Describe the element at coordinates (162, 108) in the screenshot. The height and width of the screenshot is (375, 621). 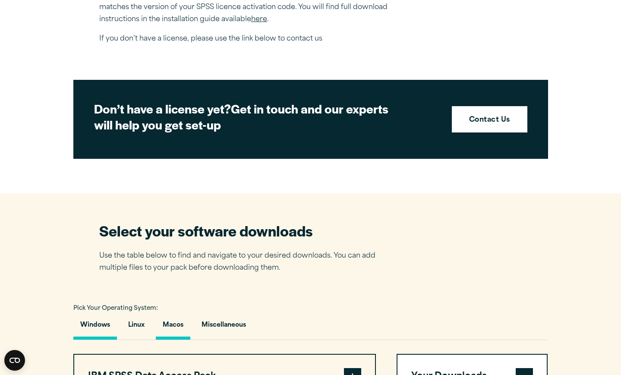
I see `strong: Don’t have a license yet?` at that location.